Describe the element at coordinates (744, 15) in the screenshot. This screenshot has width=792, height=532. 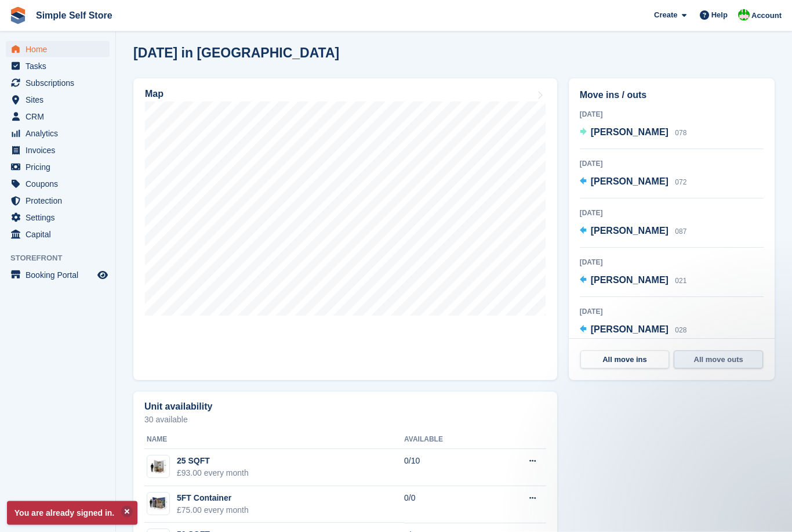
I see `img: David McCutcheon` at that location.